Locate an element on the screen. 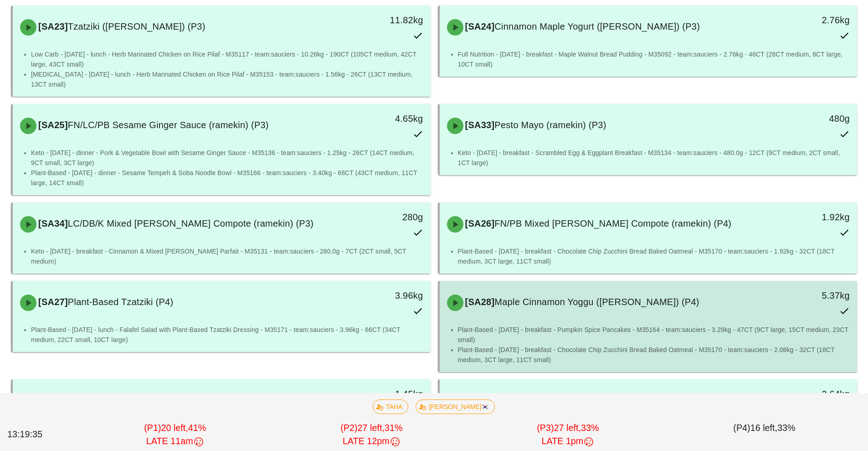 This screenshot has width=868, height=451. div: 1.45kg is located at coordinates (376, 394).